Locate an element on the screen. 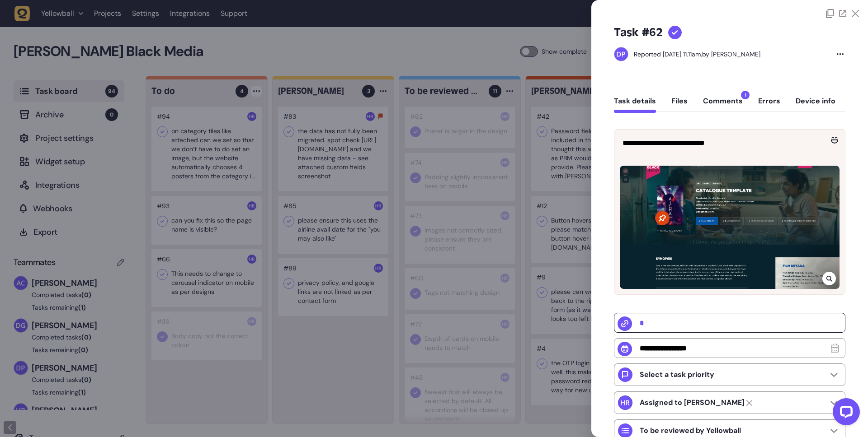 The image size is (868, 437). p: Select a task priority is located at coordinates (677, 375).